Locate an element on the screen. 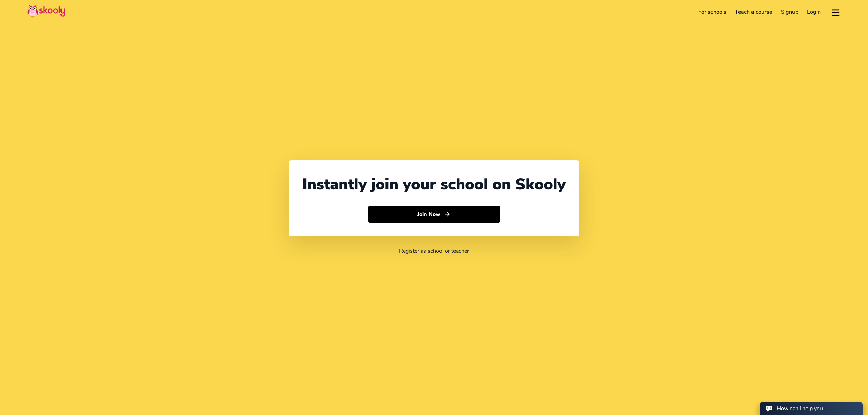 The height and width of the screenshot is (415, 868). ion-icon: arrow forward outline is located at coordinates (447, 214).